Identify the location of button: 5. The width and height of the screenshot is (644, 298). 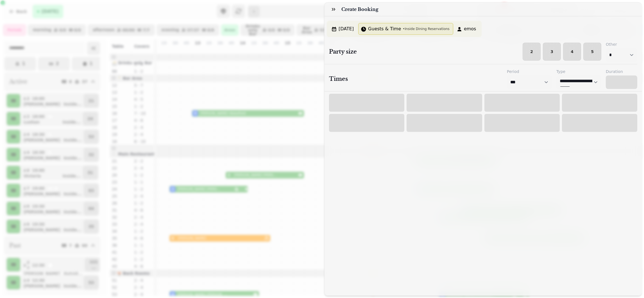
(592, 51).